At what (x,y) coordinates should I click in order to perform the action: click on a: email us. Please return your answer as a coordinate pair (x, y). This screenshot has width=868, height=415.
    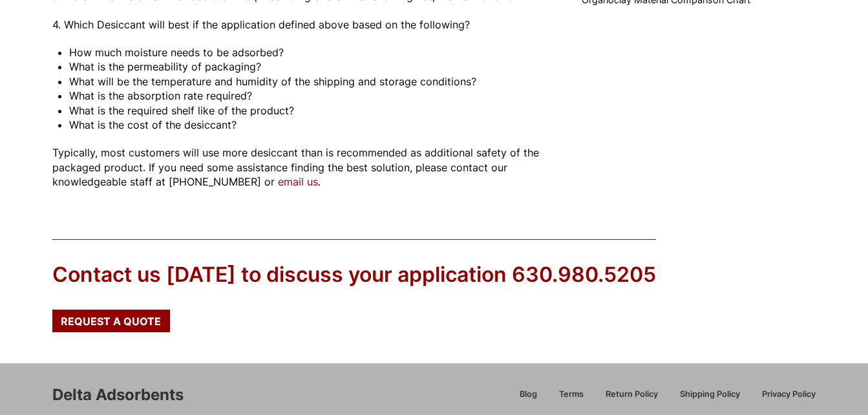
    Looking at the image, I should click on (298, 182).